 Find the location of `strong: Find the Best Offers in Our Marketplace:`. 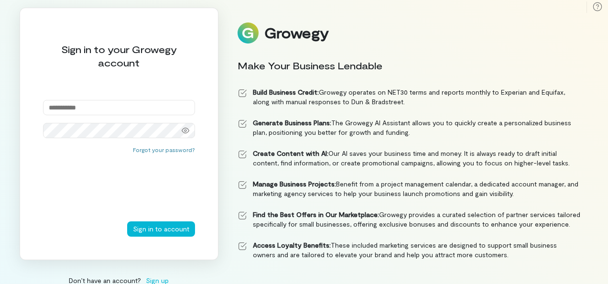

strong: Find the Best Offers in Our Marketplace: is located at coordinates (316, 214).